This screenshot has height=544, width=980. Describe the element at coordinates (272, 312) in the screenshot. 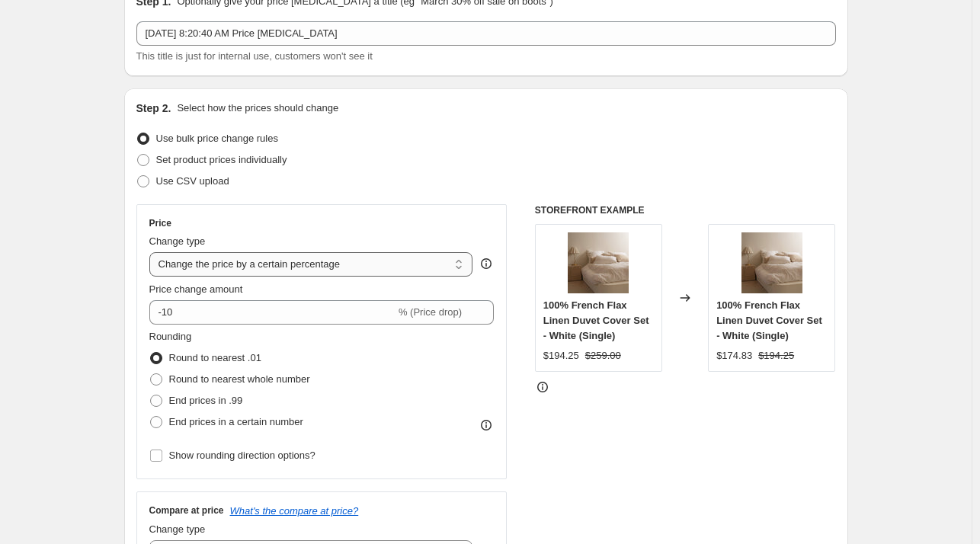

I see `input: -15` at that location.